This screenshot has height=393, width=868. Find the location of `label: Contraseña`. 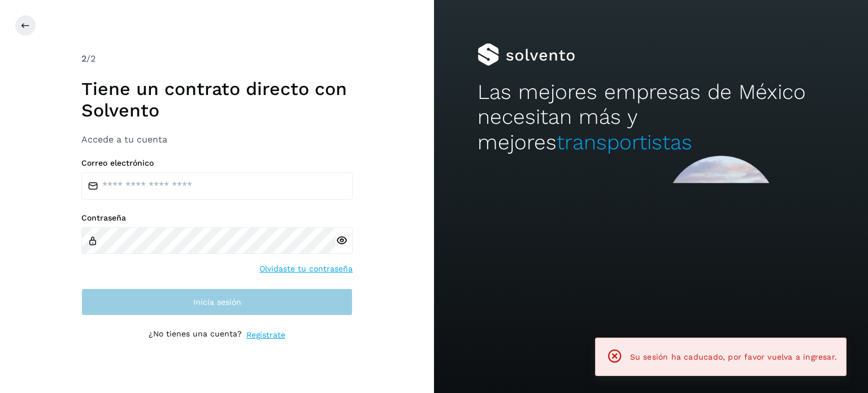

label: Contraseña is located at coordinates (217, 218).